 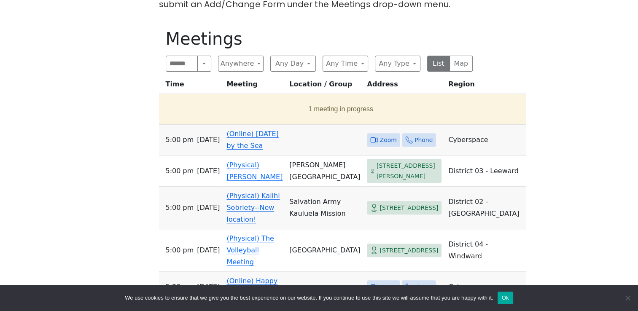 I want to click on h1: Meetings, so click(x=319, y=39).